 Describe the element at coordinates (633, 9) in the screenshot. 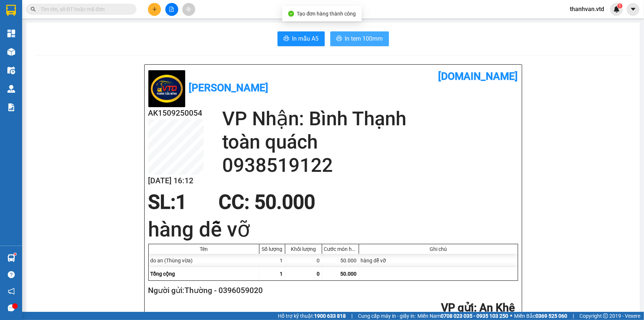

I see `button: caret-down` at that location.